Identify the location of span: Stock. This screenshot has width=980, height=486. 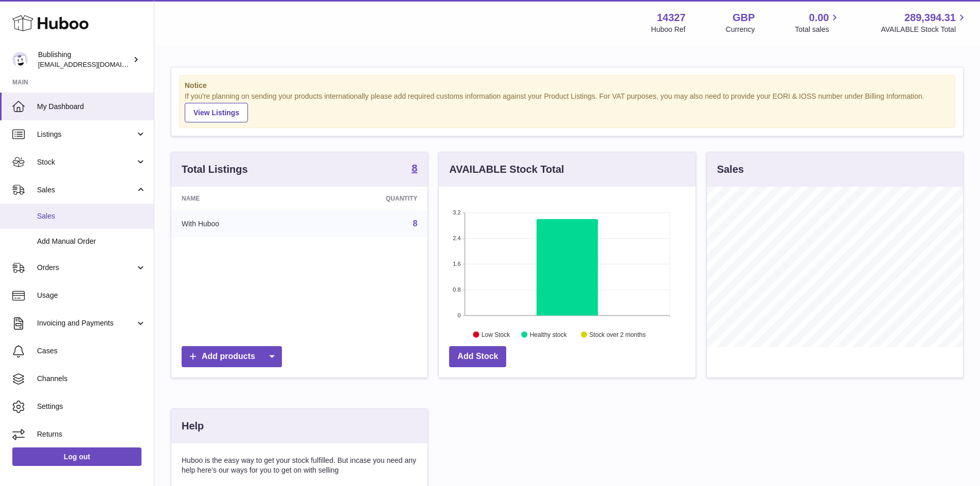
(86, 162).